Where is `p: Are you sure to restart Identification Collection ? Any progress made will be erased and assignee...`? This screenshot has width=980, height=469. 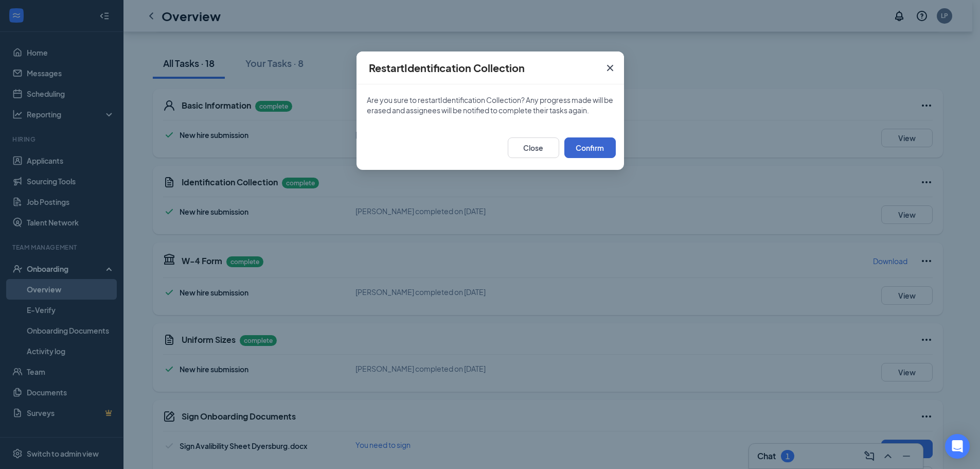
p: Are you sure to restart Identification Collection ? Any progress made will be erased and assignee... is located at coordinates (490, 105).